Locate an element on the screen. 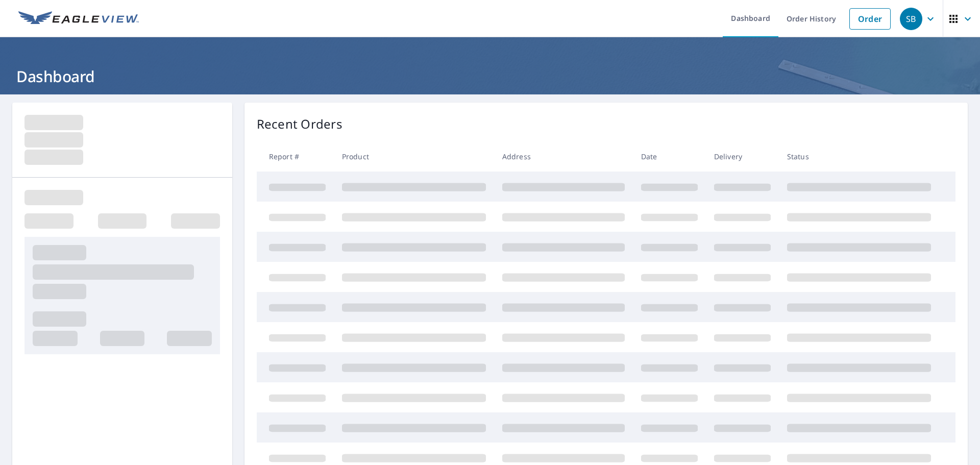 This screenshot has width=980, height=465. img: EV Logo is located at coordinates (79, 19).